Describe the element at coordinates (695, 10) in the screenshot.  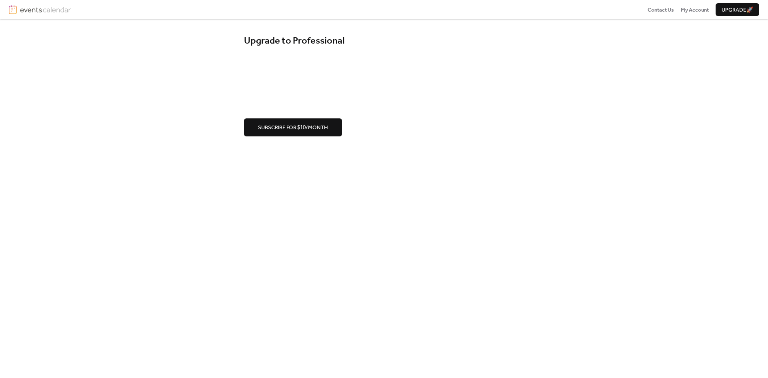
I see `a: My Account` at that location.